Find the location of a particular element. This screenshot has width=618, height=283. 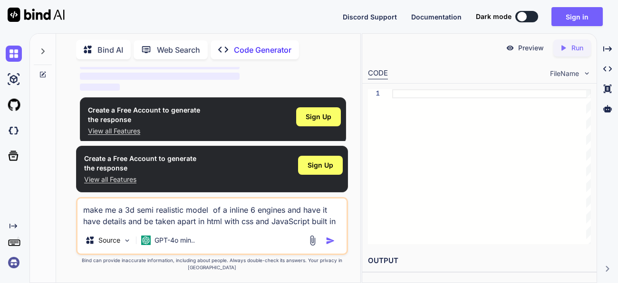

img: chevron down is located at coordinates (587, 73).